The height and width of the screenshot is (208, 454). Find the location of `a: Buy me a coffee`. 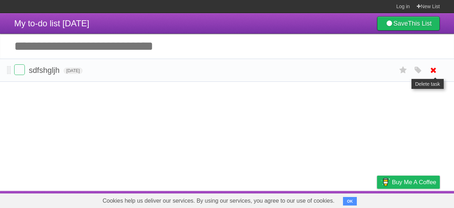

a: Buy me a coffee is located at coordinates (408, 182).